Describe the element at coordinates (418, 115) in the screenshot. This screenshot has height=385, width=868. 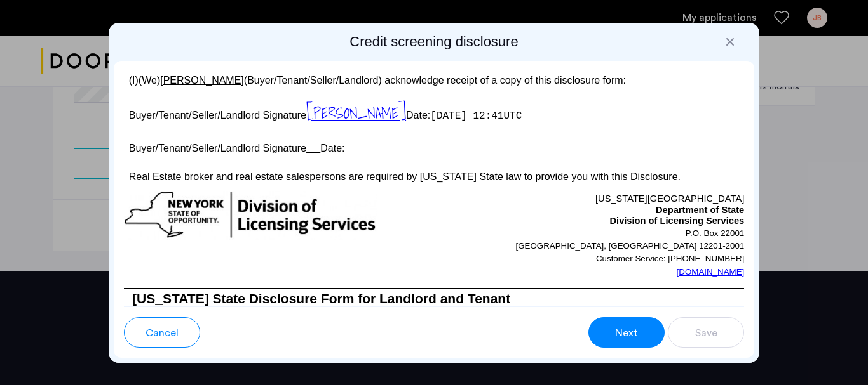
I see `span: Date:` at that location.